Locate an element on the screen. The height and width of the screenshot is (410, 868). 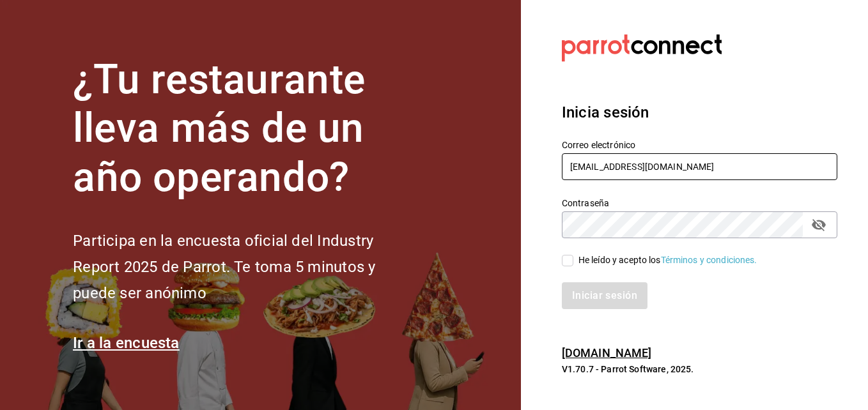
label: Correo electrónico is located at coordinates (699, 145).